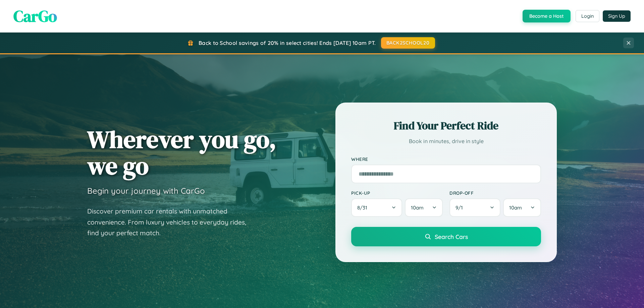 The width and height of the screenshot is (644, 308). I want to click on button: 9/1, so click(475, 207).